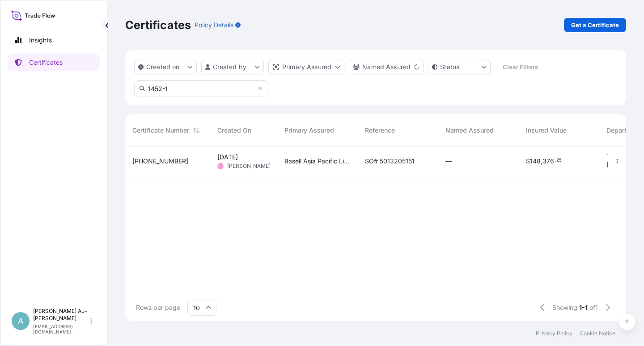  I want to click on button: distributor Filter options, so click(306, 67).